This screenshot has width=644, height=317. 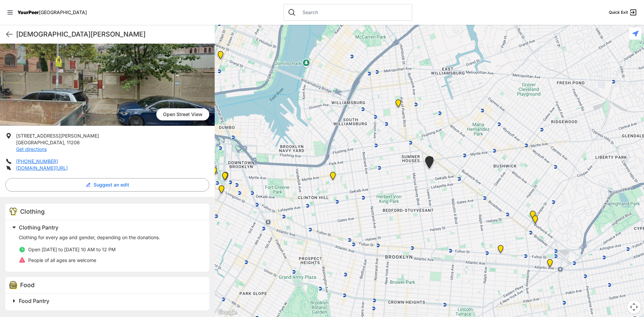 I want to click on div: University Community Social Services (UCSS), so click(x=234, y=20).